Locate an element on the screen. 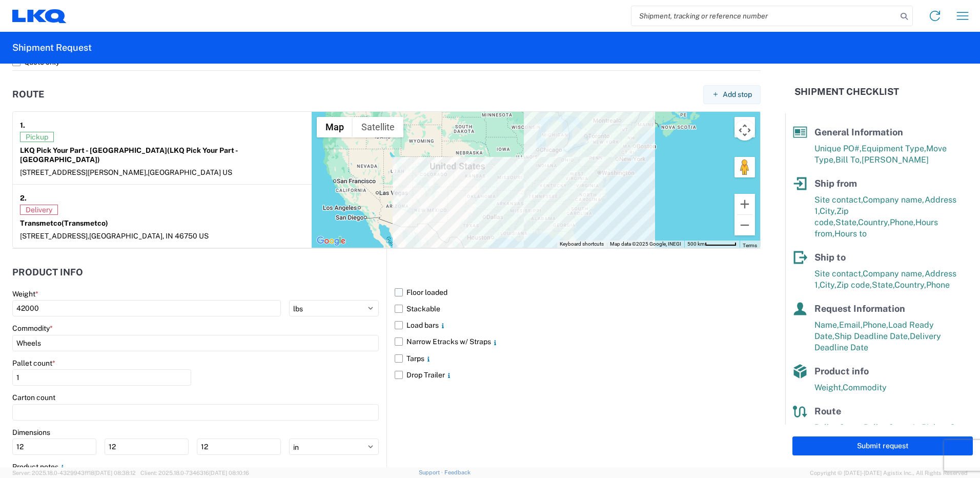 The image size is (980, 478). span: (Transmetco) is located at coordinates (85, 223).